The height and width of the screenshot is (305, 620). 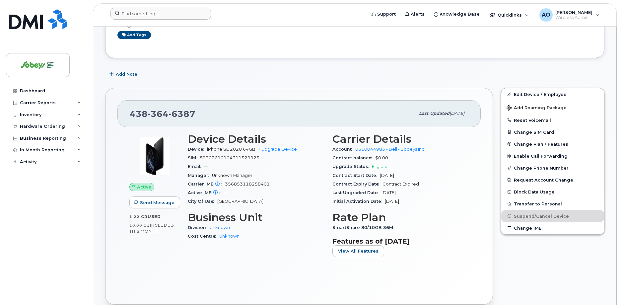 What do you see at coordinates (552, 132) in the screenshot?
I see `button: Change SIM Card` at bounding box center [552, 132].